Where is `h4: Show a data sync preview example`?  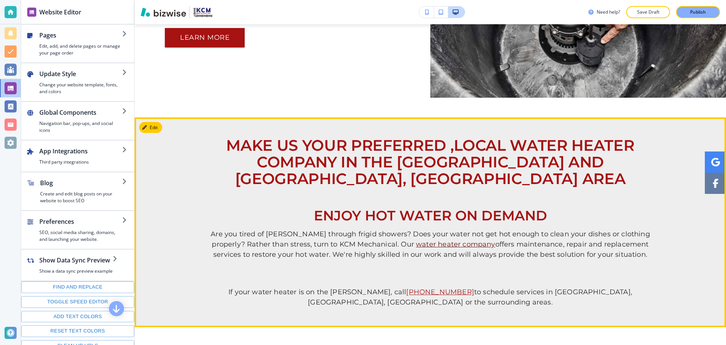 h4: Show a data sync preview example is located at coordinates (76, 271).